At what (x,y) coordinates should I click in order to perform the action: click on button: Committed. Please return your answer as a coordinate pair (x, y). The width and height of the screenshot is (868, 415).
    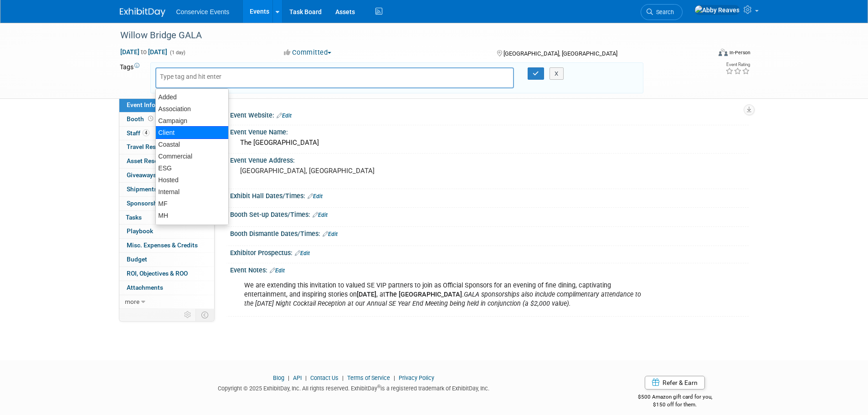
    Looking at the image, I should click on (308, 52).